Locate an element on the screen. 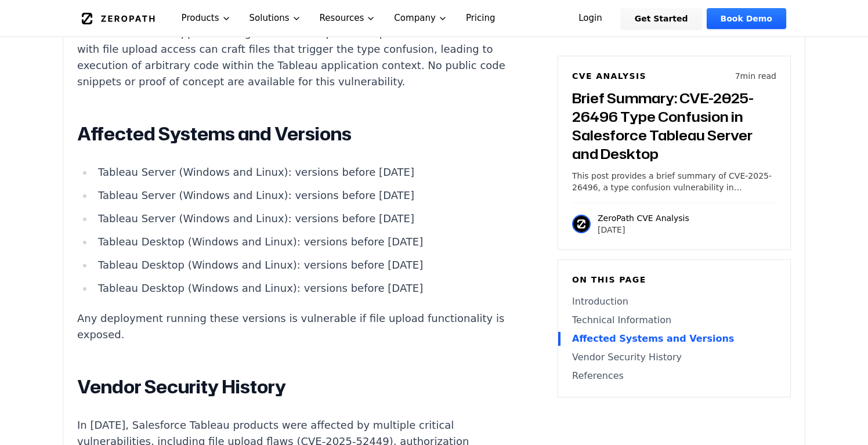 The width and height of the screenshot is (868, 445). a: Login is located at coordinates (590, 18).